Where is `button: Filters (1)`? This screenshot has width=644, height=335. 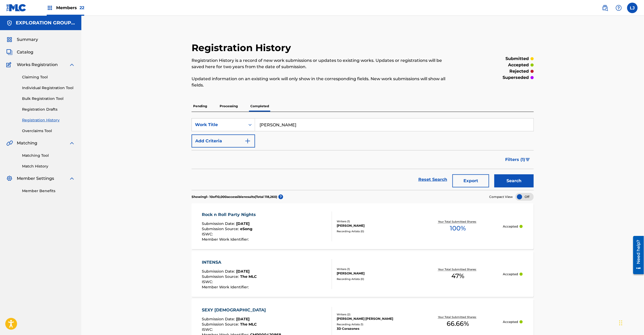 button: Filters (1) is located at coordinates (518, 159).